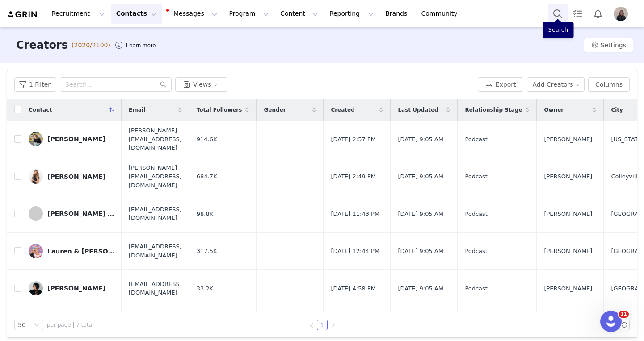  Describe the element at coordinates (78, 14) in the screenshot. I see `button: Recruitment` at that location.